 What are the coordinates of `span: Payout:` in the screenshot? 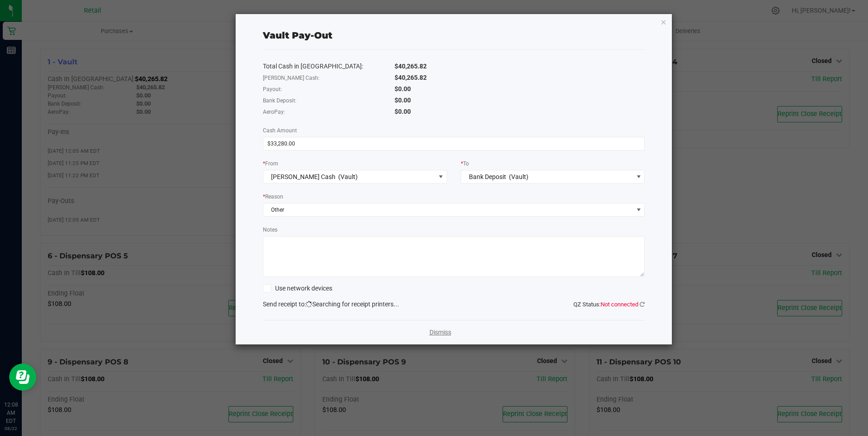 It's located at (272, 89).